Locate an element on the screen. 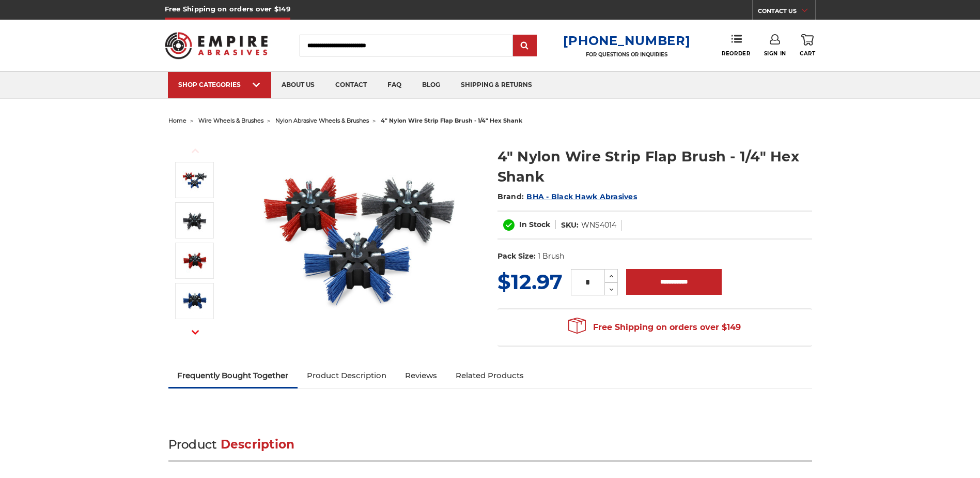  a: BHA - Black Hawk Abrasives is located at coordinates (581, 197).